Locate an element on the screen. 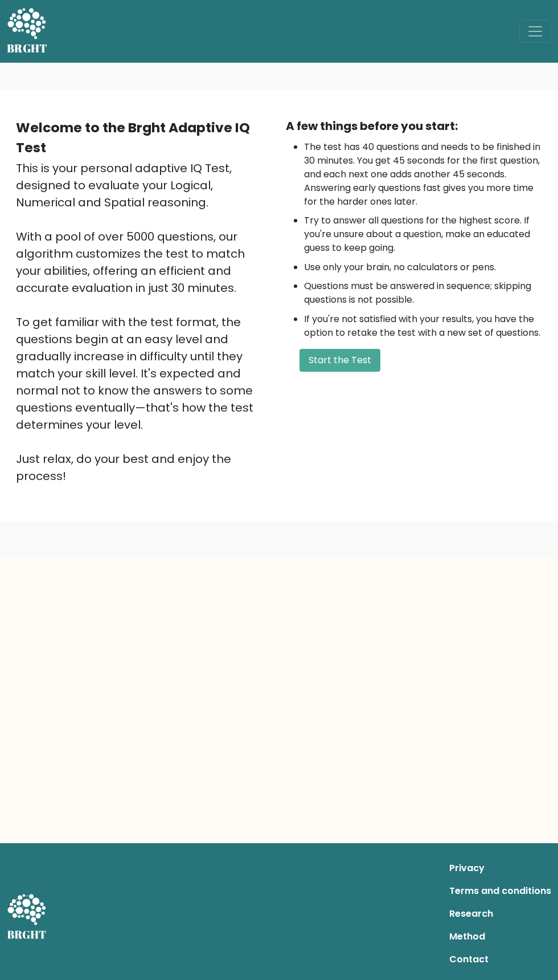  li: The test has 40 questions and needs to be finished in 30 minutes. You get 45 seconds for the firs... is located at coordinates (423, 174).